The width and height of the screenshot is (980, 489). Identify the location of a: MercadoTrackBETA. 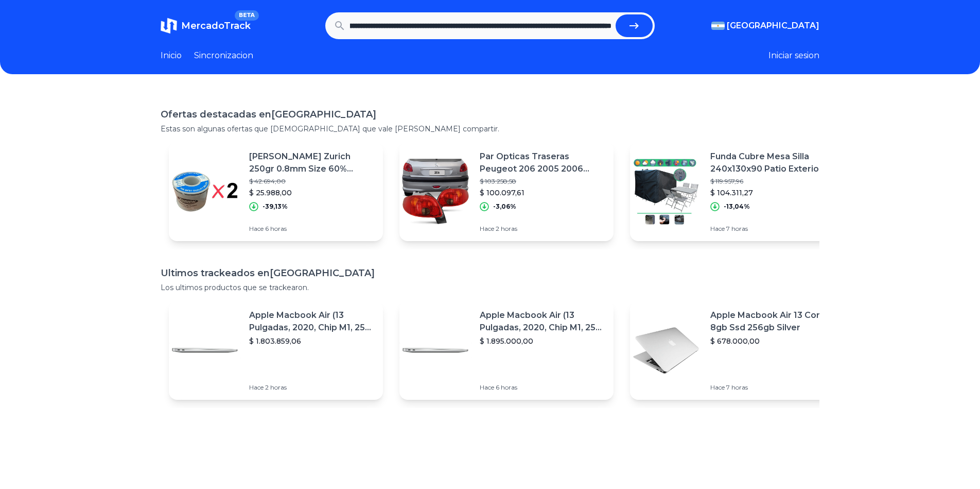
(205, 26).